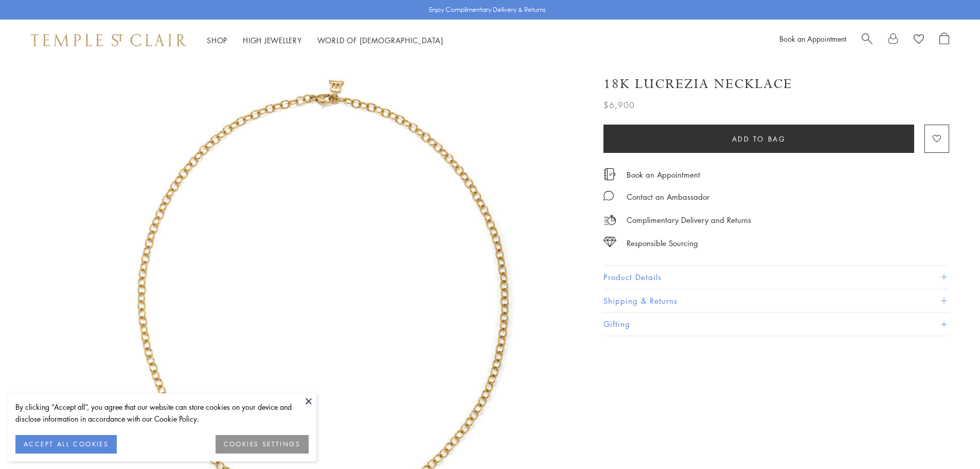 This screenshot has width=980, height=469. I want to click on a: View Wishlist, so click(919, 40).